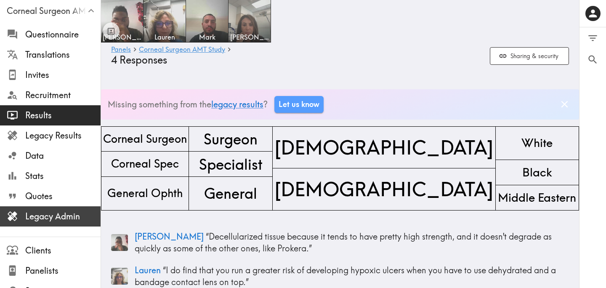  I want to click on span: White, so click(537, 143).